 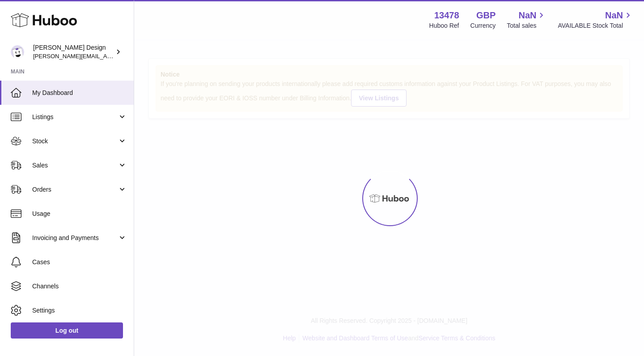 What do you see at coordinates (527, 26) in the screenshot?
I see `span: Total sales` at bounding box center [527, 26].